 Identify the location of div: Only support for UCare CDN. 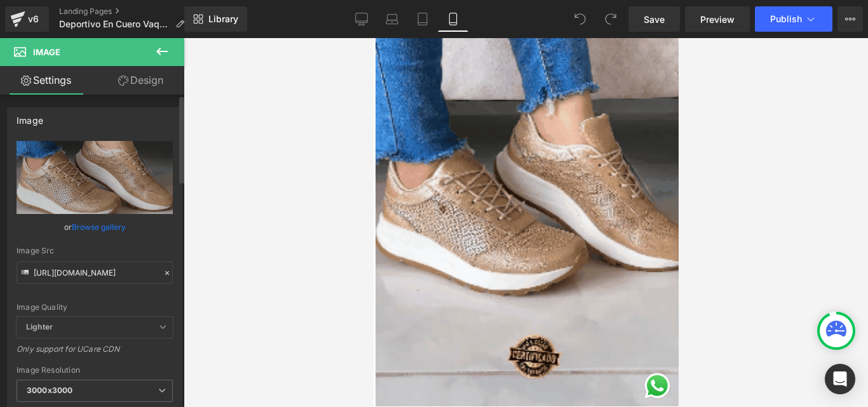
(94, 353).